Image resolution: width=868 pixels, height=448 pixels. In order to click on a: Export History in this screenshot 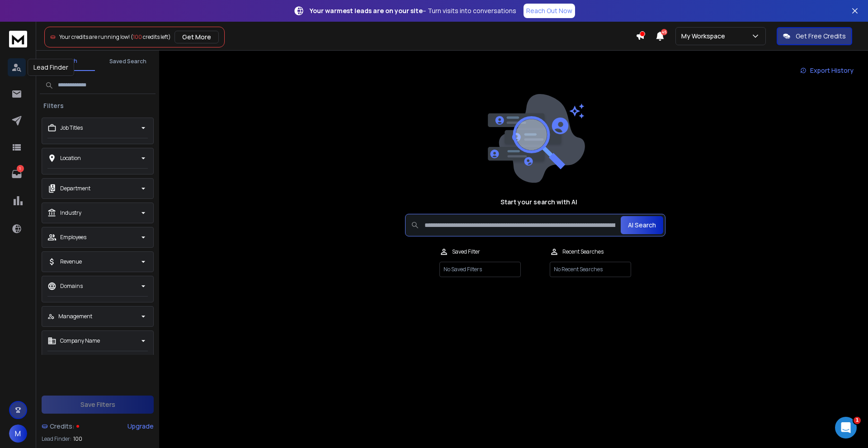, I will do `click(827, 71)`.